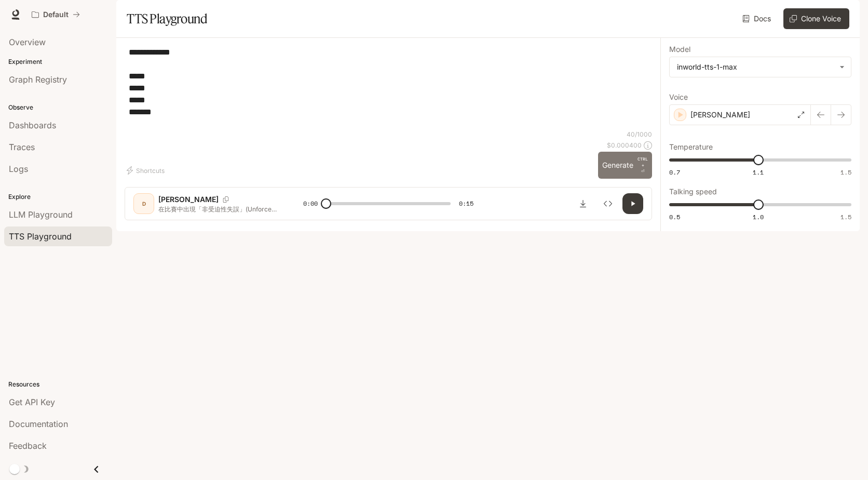 Image resolution: width=868 pixels, height=480 pixels. I want to click on p: 40 / 1000, so click(639, 134).